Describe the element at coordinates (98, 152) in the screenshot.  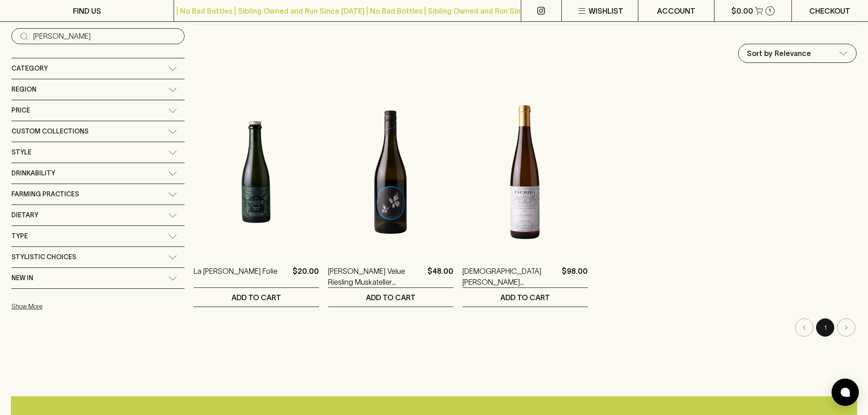
I see `div: Style` at that location.